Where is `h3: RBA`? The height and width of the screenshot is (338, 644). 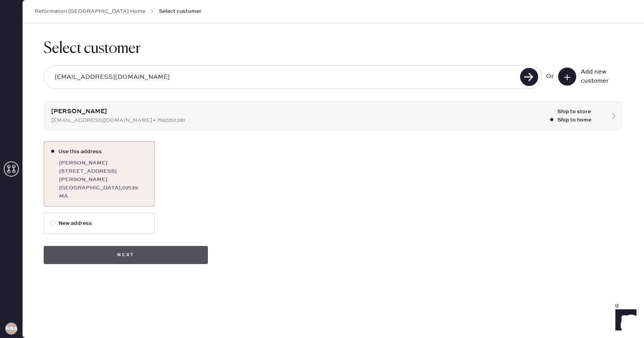
h3: RBA is located at coordinates (11, 328).